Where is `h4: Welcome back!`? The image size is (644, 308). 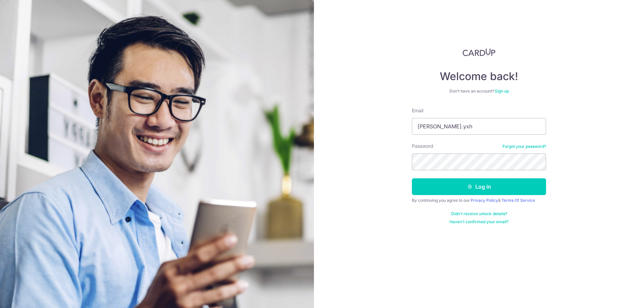
h4: Welcome back! is located at coordinates (479, 76).